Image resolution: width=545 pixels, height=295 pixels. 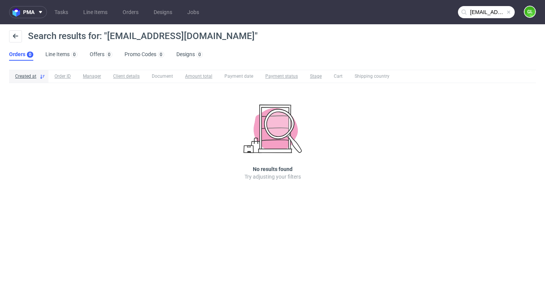 I want to click on a: Designs0, so click(x=190, y=55).